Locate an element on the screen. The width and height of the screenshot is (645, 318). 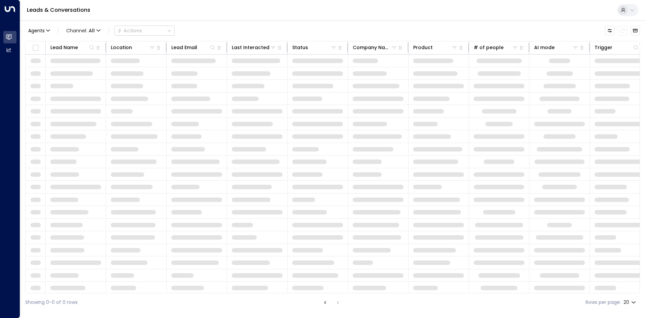
button: Customize is located at coordinates (610, 31).